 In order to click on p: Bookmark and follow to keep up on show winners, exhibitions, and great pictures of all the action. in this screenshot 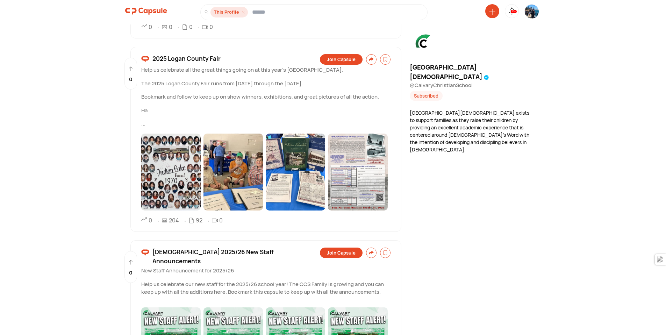, I will do `click(266, 97)`.